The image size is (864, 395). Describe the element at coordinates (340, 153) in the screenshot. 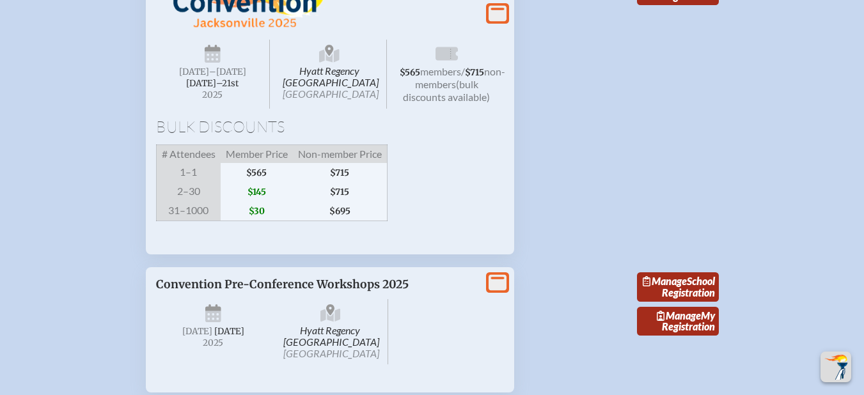

I see `span: Non-member Price` at that location.